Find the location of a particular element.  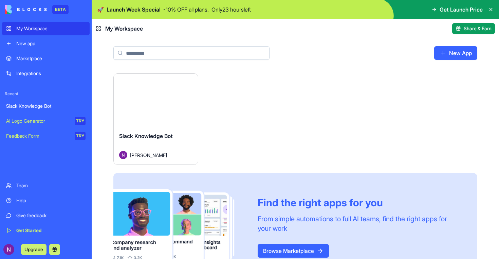

span: Get Launch Price is located at coordinates (461, 9).